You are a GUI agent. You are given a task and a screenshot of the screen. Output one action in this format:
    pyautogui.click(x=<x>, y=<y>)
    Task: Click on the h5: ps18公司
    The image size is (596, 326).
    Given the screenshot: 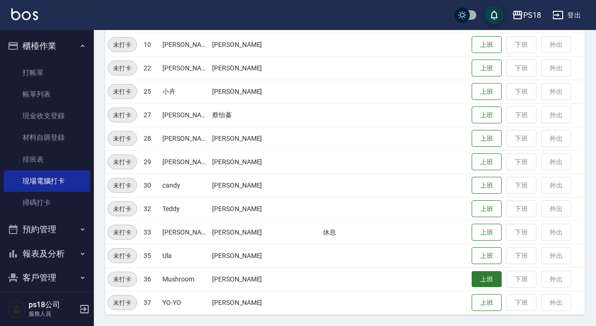 What is the action you would take?
    pyautogui.click(x=53, y=305)
    